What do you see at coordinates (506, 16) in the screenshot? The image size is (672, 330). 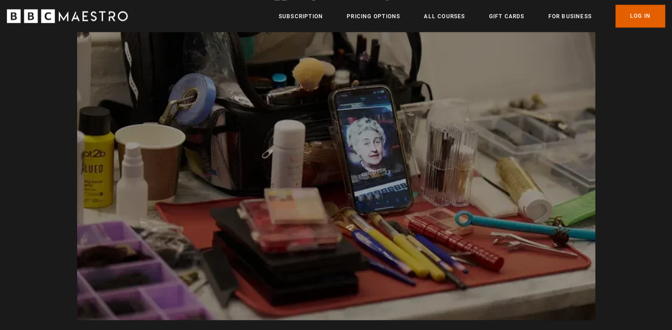 I see `a: Gift Cards` at bounding box center [506, 16].